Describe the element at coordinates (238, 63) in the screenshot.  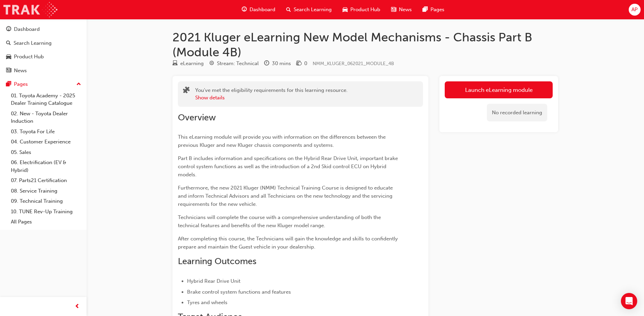
I see `div: Stream: Technical` at that location.